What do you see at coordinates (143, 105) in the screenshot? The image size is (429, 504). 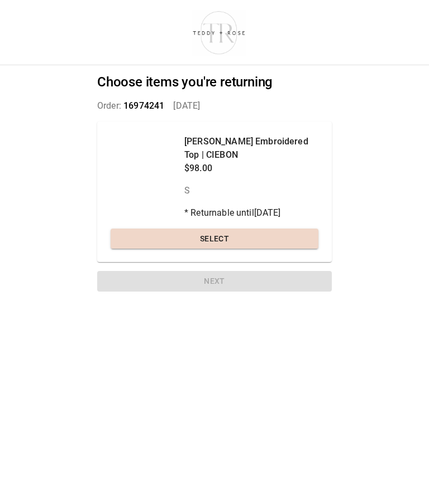 I see `span: 16974241` at bounding box center [143, 105].